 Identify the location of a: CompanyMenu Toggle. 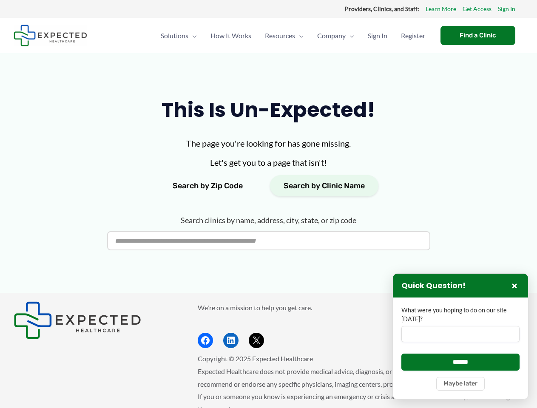
(335, 36).